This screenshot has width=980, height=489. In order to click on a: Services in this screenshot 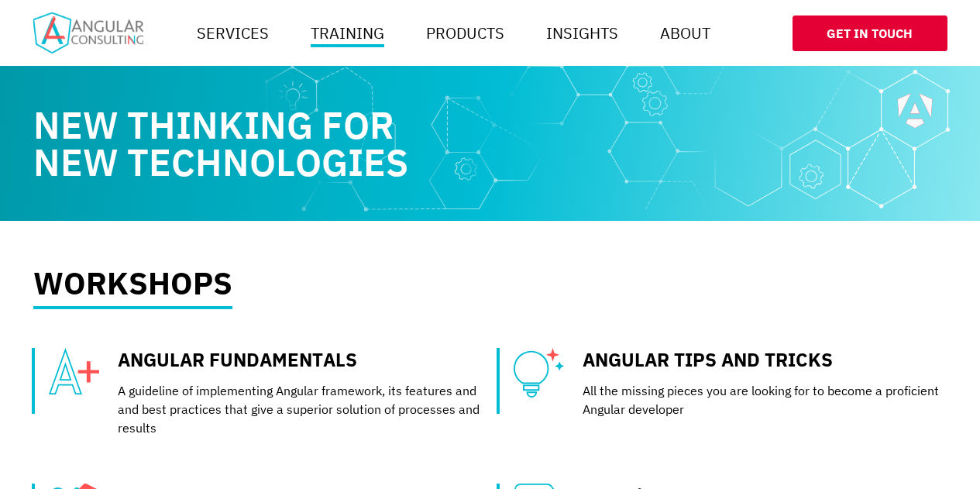, I will do `click(233, 33)`.